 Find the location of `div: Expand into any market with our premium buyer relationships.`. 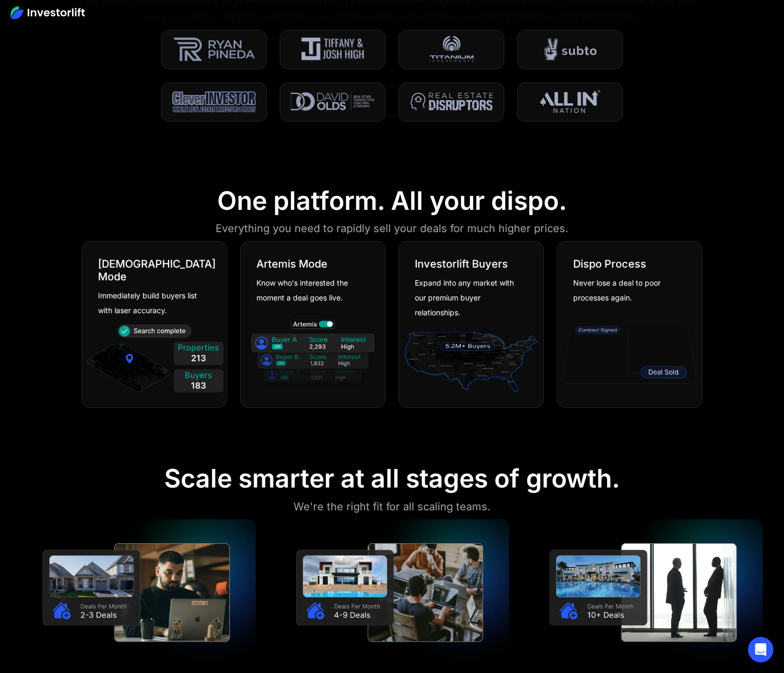

div: Expand into any market with our premium buyer relationships. is located at coordinates (468, 297).